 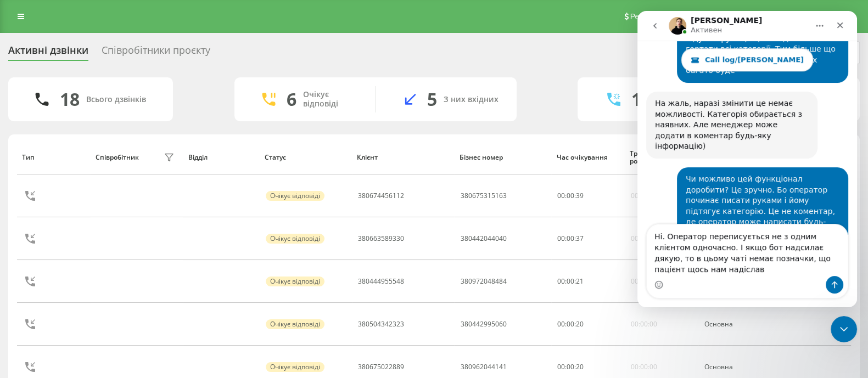 I want to click on p: Активен, so click(x=69, y=19).